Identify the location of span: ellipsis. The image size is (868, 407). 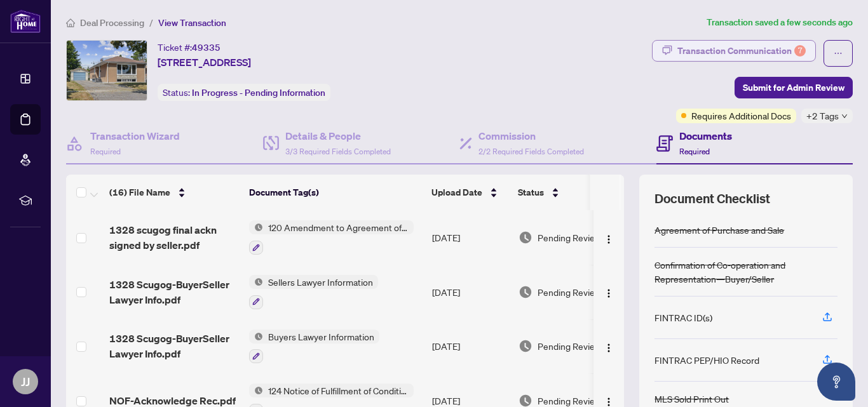
(838, 54).